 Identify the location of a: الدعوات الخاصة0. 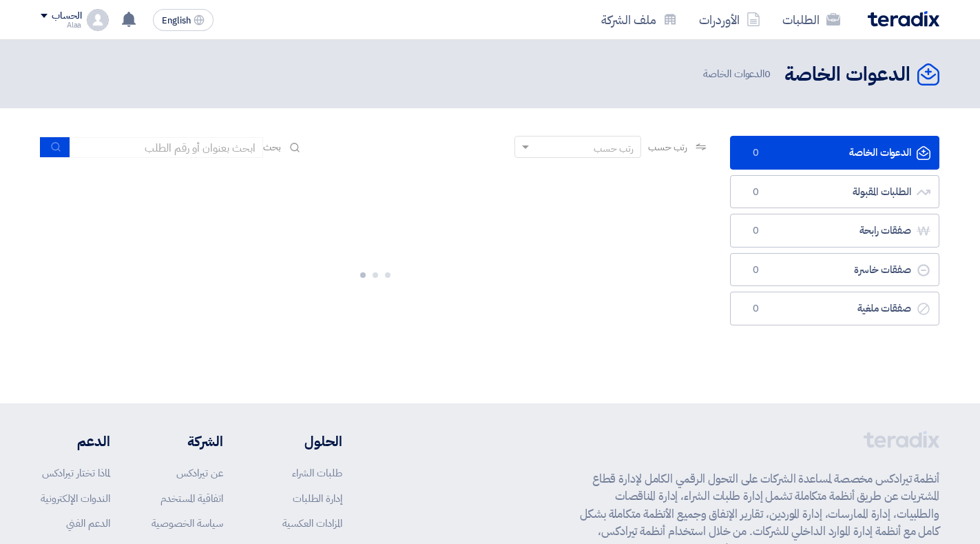
(835, 153).